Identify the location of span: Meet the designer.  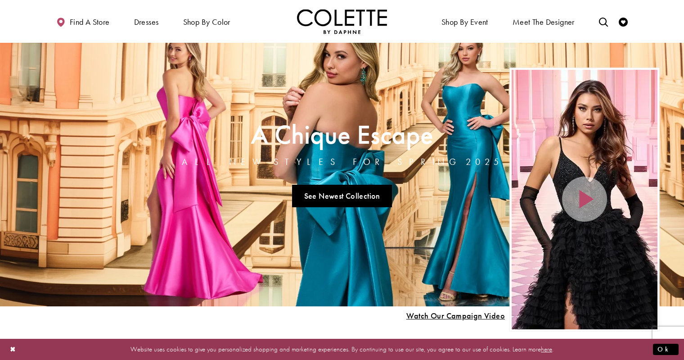
(544, 22).